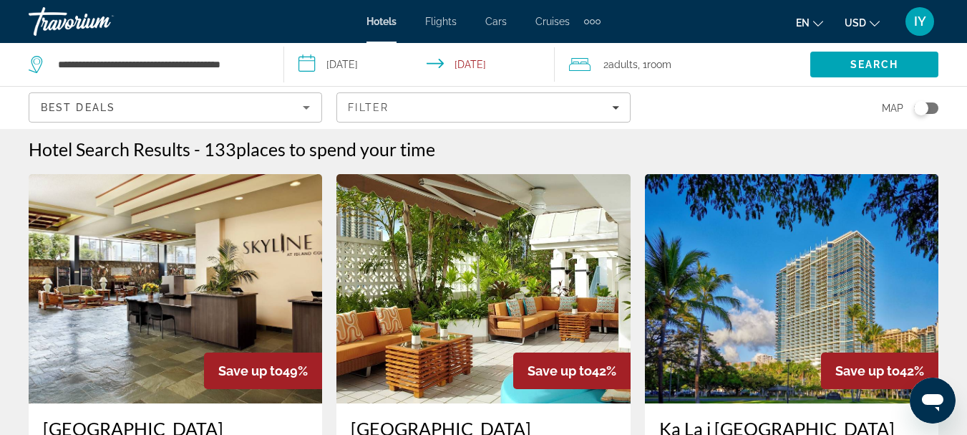 The height and width of the screenshot is (435, 967). Describe the element at coordinates (110, 149) in the screenshot. I see `h1: Hotel Search Results` at that location.